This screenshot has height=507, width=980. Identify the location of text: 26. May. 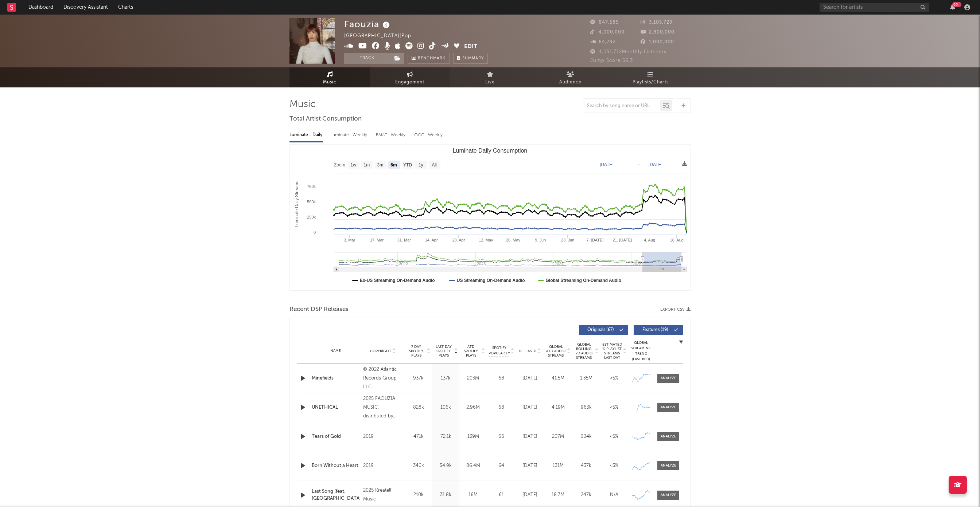
(513, 240).